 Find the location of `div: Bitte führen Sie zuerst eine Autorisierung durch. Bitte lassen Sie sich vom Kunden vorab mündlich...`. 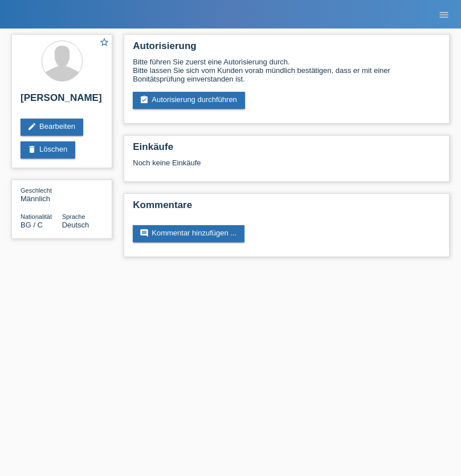

div: Bitte führen Sie zuerst eine Autorisierung durch. Bitte lassen Sie sich vom Kunden vorab mündlich... is located at coordinates (287, 70).